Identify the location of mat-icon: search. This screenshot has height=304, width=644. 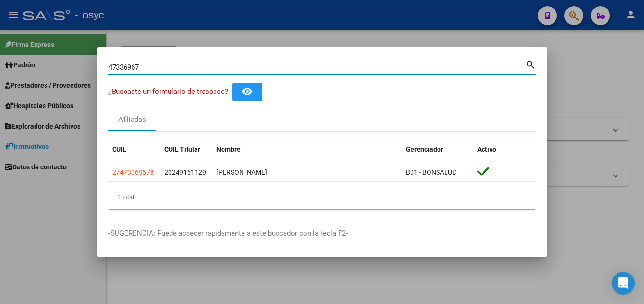
(531, 64).